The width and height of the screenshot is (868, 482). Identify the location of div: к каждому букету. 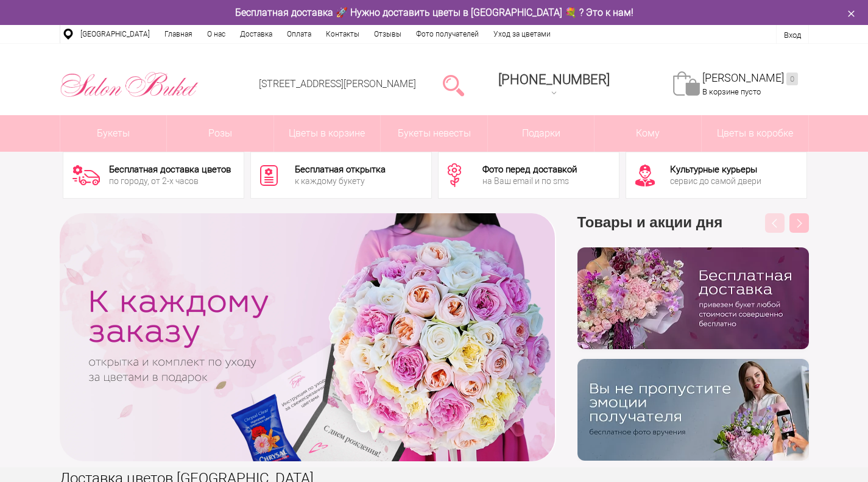
(340, 181).